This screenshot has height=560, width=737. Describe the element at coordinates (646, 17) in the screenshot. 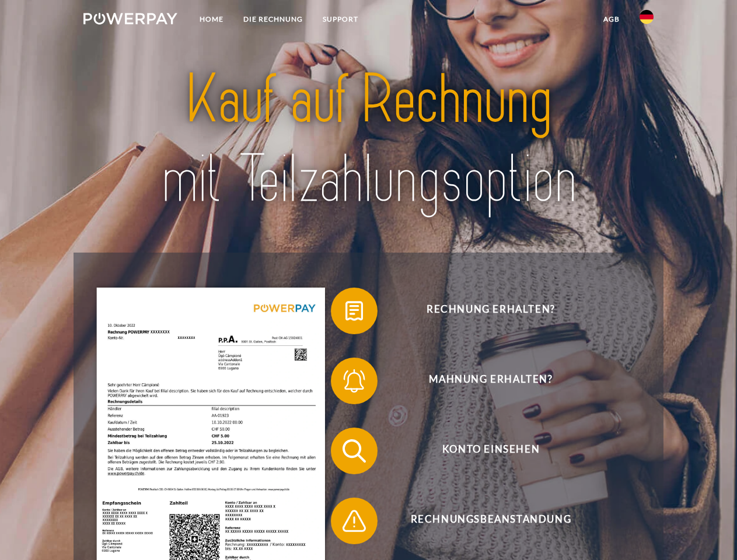

I see `img: de` at that location.